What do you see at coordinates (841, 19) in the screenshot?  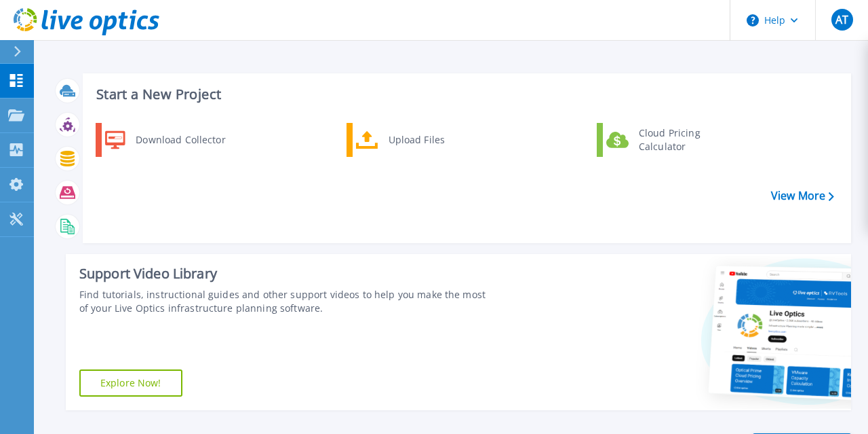 I see `span: AT` at bounding box center [841, 19].